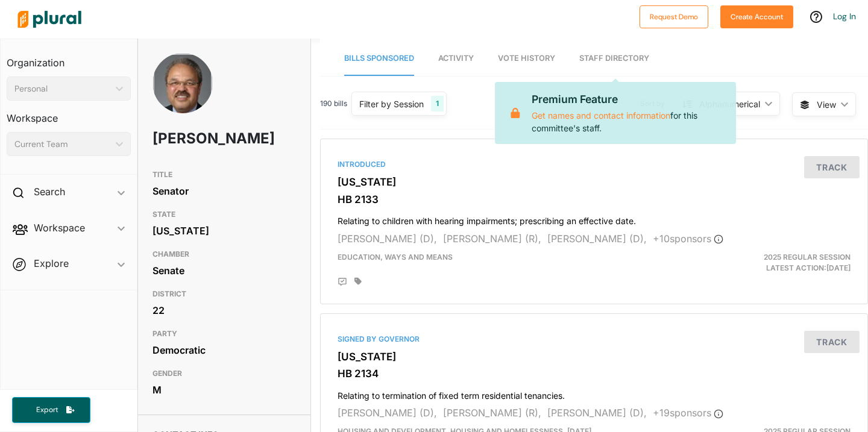 Image resolution: width=868 pixels, height=432 pixels. What do you see at coordinates (224, 191) in the screenshot?
I see `div: Senator` at bounding box center [224, 191].